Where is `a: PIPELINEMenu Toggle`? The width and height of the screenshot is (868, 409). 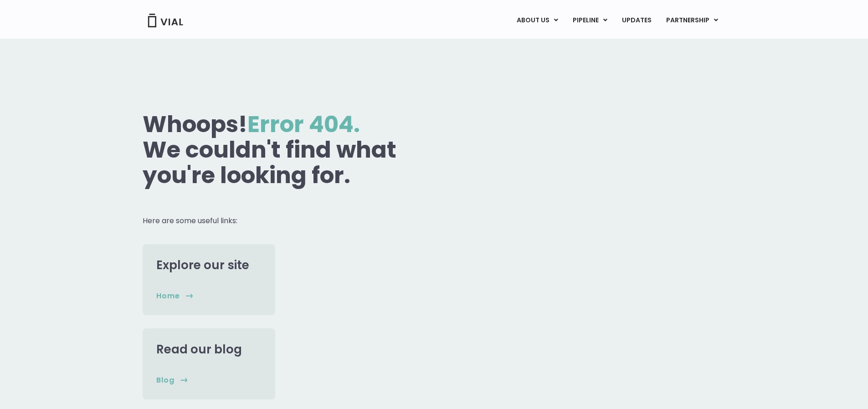 a: PIPELINEMenu Toggle is located at coordinates (590, 21).